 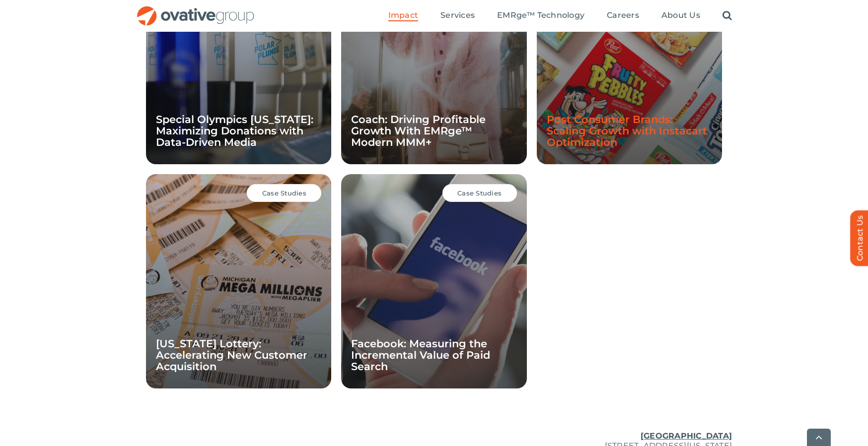 I want to click on span: EMRge™ Technology, so click(x=541, y=16).